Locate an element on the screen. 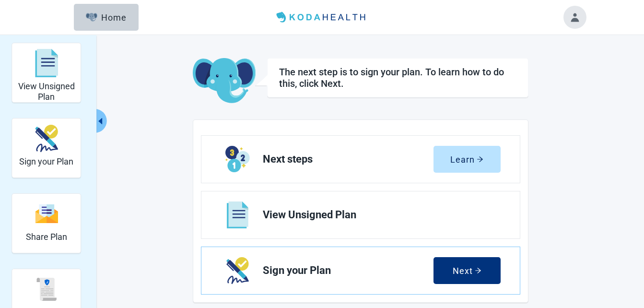 Image resolution: width=644 pixels, height=308 pixels. img: make_plan_official-CpYJDfBD.svg is located at coordinates (46, 138).